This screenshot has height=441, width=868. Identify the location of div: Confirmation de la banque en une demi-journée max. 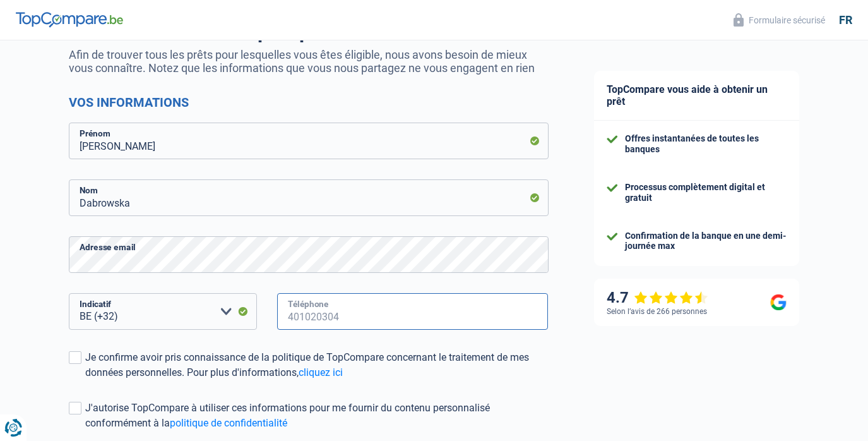
(706, 241).